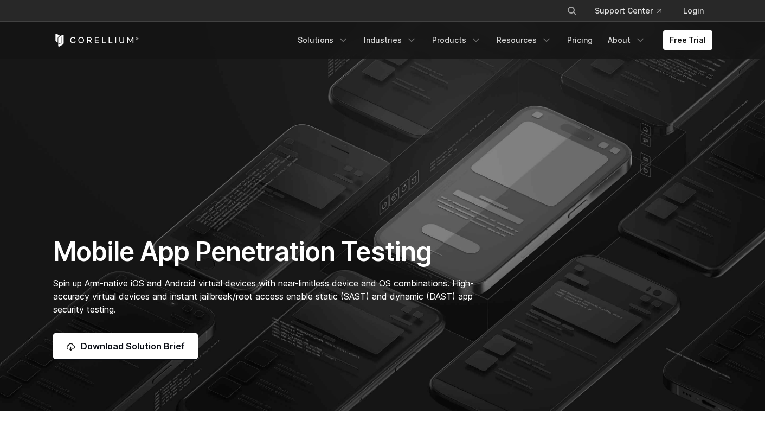  Describe the element at coordinates (627, 40) in the screenshot. I see `a: About` at that location.